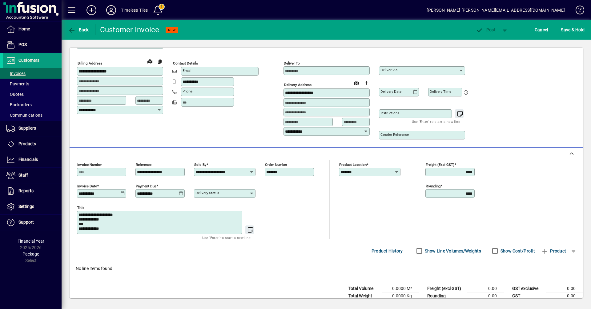 The image size is (591, 309). I want to click on a: Knowledge Base, so click(577, 11).